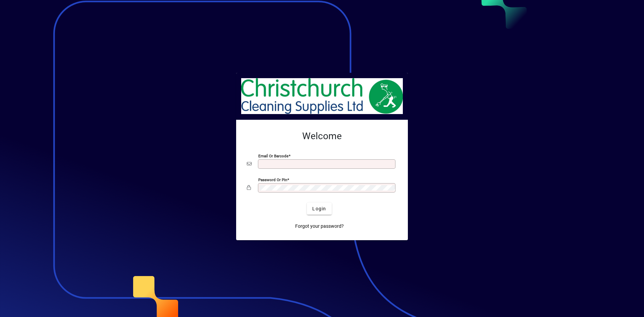 The image size is (644, 317). What do you see at coordinates (319, 209) in the screenshot?
I see `button: Login` at bounding box center [319, 209].